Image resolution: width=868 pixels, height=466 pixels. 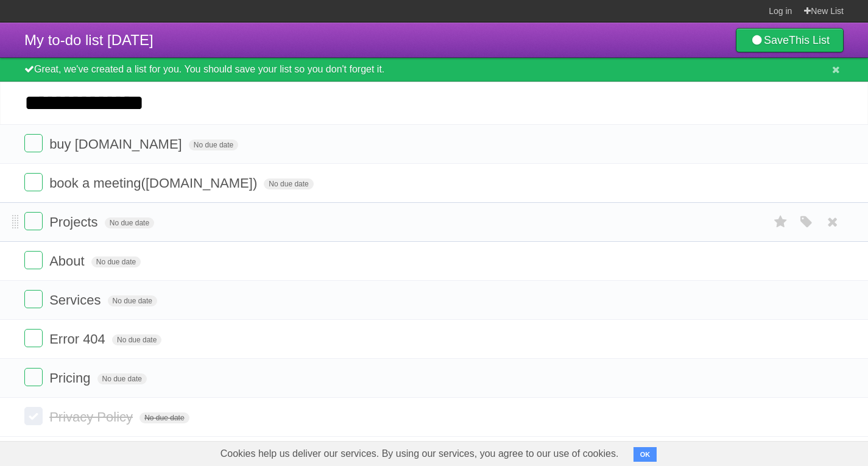 What do you see at coordinates (789, 40) in the screenshot?
I see `a: SaveThis List` at bounding box center [789, 40].